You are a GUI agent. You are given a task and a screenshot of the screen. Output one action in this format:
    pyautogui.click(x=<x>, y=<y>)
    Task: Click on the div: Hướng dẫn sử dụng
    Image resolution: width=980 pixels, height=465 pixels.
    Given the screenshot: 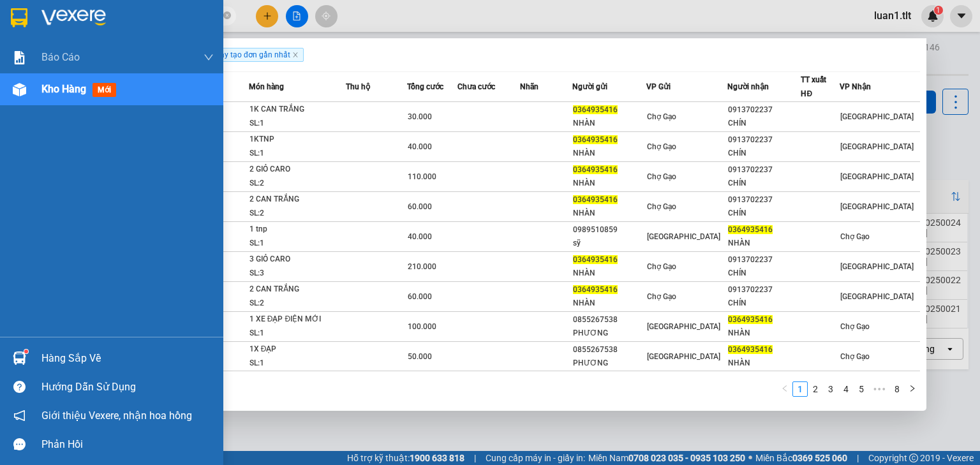 What is the action you would take?
    pyautogui.click(x=128, y=387)
    